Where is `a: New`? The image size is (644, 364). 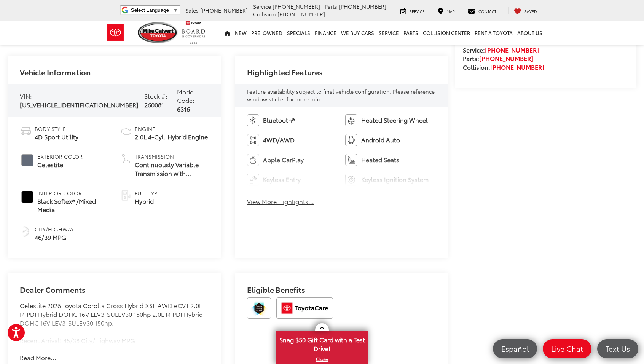
a: New is located at coordinates (241, 33).